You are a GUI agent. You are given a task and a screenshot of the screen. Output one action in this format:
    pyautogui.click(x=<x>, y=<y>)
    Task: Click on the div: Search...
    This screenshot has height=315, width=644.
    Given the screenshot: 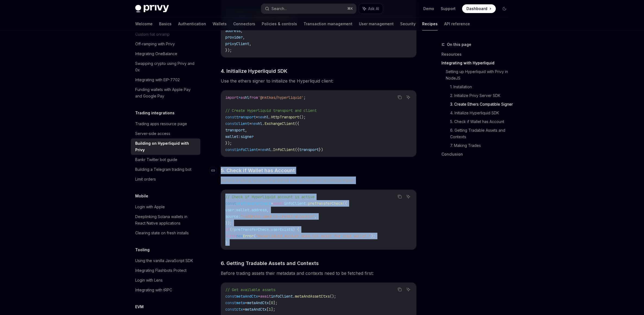 What is the action you would take?
    pyautogui.click(x=279, y=9)
    